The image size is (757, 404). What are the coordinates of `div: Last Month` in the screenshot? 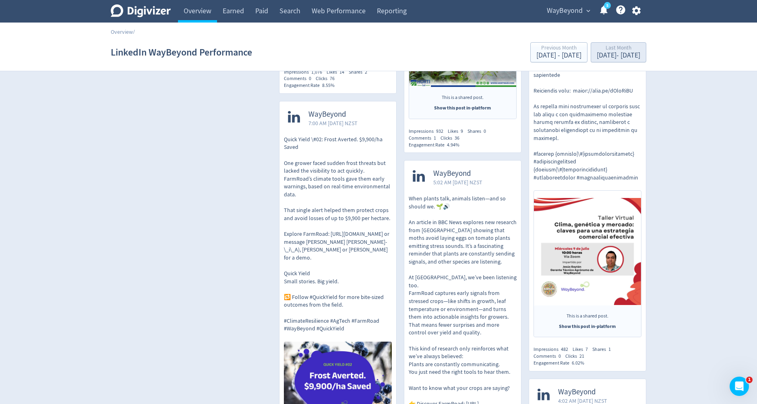 It's located at (619, 48).